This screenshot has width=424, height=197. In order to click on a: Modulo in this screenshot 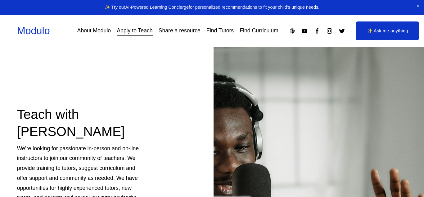, I will do `click(34, 31)`.